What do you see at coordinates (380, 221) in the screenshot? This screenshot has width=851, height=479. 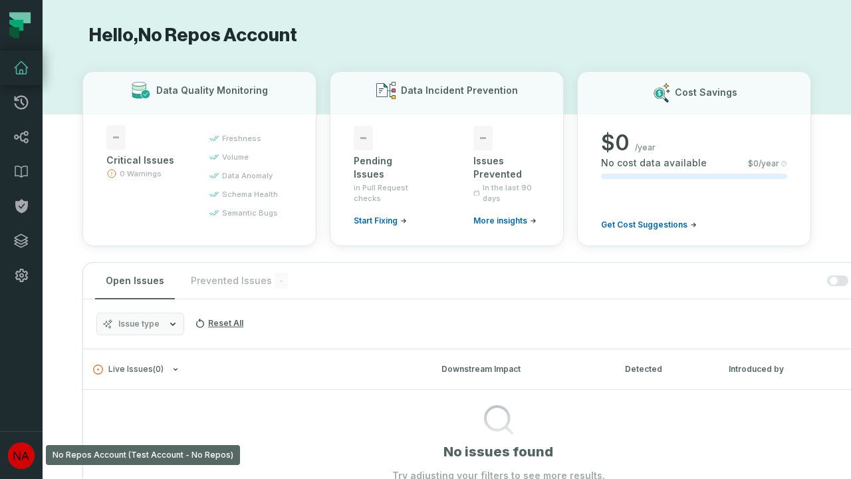 I see `a: Start Fixing` at bounding box center [380, 221].